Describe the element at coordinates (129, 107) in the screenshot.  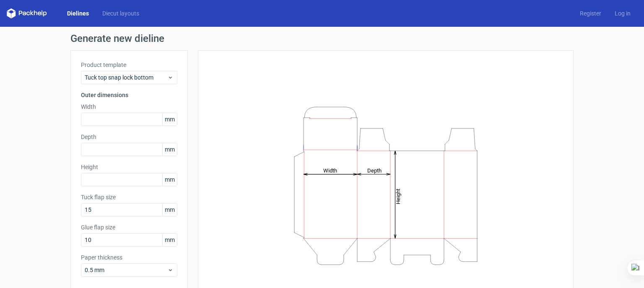
I see `label: Width` at that location.